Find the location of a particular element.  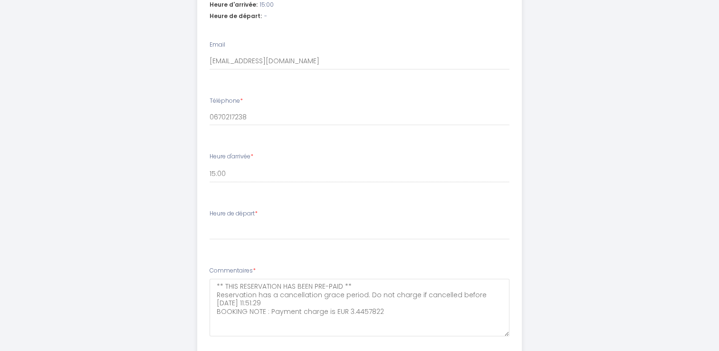

label: Heure de départ is located at coordinates (233, 213).